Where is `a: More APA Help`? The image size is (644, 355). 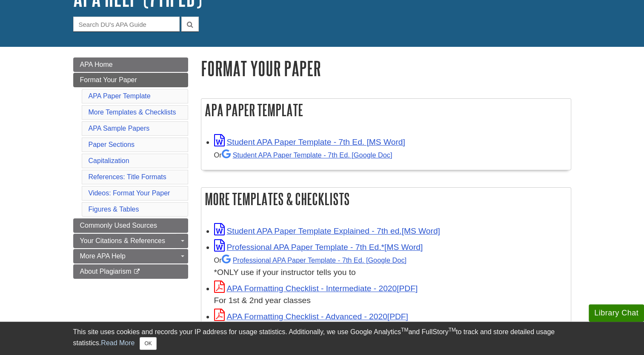
a: More APA Help is located at coordinates (131, 256).